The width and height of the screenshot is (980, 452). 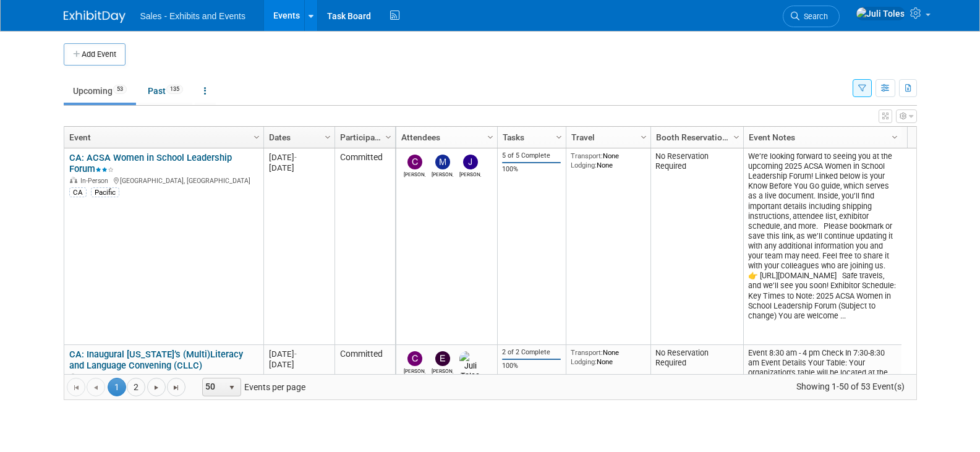 What do you see at coordinates (365, 247) in the screenshot?
I see `td: Committed` at bounding box center [365, 247].